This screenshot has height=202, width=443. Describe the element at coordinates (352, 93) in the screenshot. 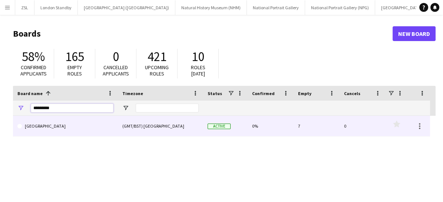

I see `span: Cancels` at that location.